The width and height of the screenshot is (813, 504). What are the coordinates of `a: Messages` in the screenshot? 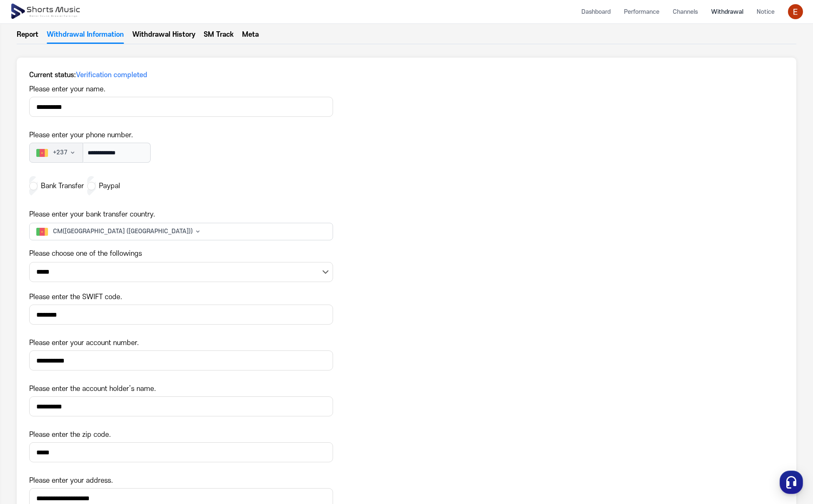 It's located at (81, 275).